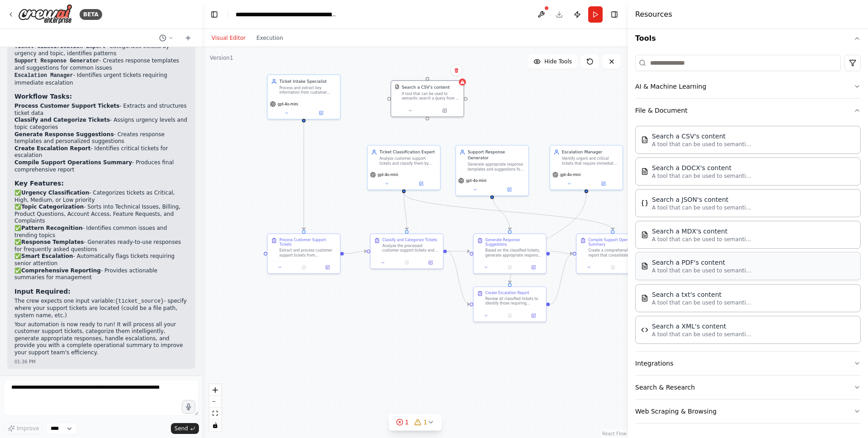  What do you see at coordinates (561, 279) in the screenshot?
I see `g: Edge from 2d98cc6d-208a-4083-a3d7-3eeb04d4f0b2 to 04805737-0b02-480d-af04-d81d8f1abf17` at bounding box center [561, 279].